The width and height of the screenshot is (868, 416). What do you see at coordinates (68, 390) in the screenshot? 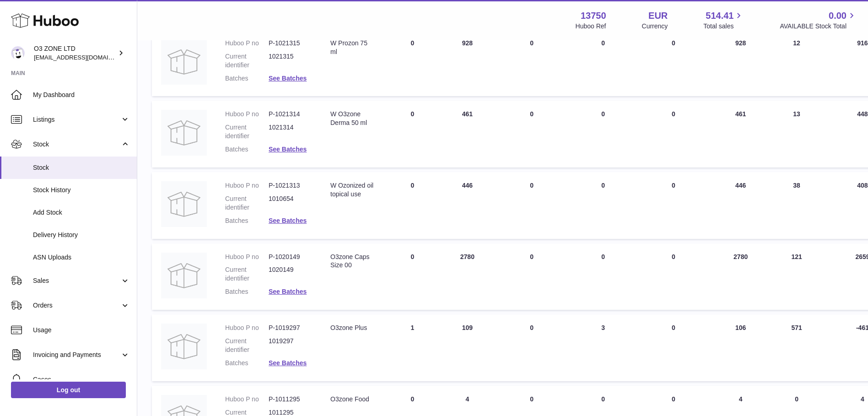
I see `a: Log out` at bounding box center [68, 390].